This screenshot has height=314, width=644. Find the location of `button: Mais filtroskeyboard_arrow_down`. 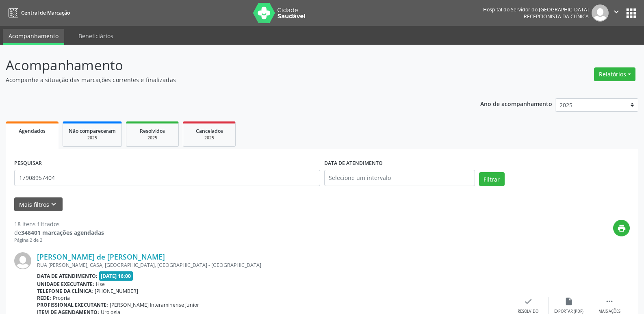

button: Mais filtroskeyboard_arrow_down is located at coordinates (38, 204).